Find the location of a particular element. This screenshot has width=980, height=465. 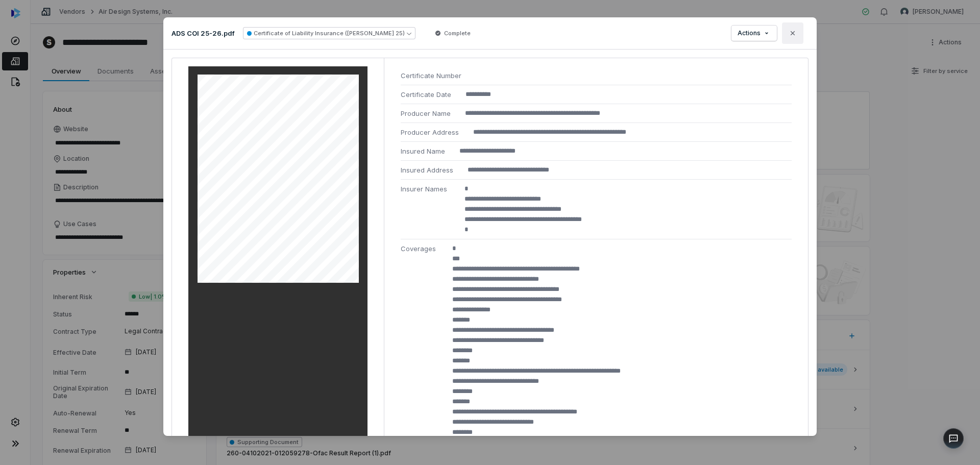

span: Insured Name is located at coordinates (423, 151).